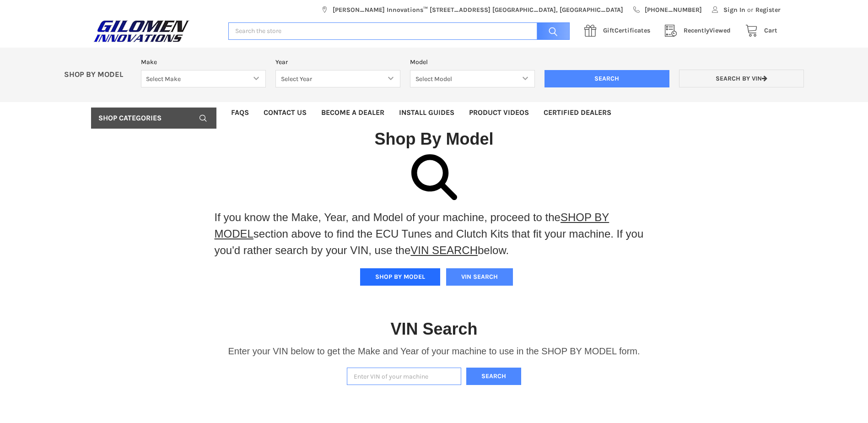  Describe the element at coordinates (735, 10) in the screenshot. I see `span: Sign In` at that location.